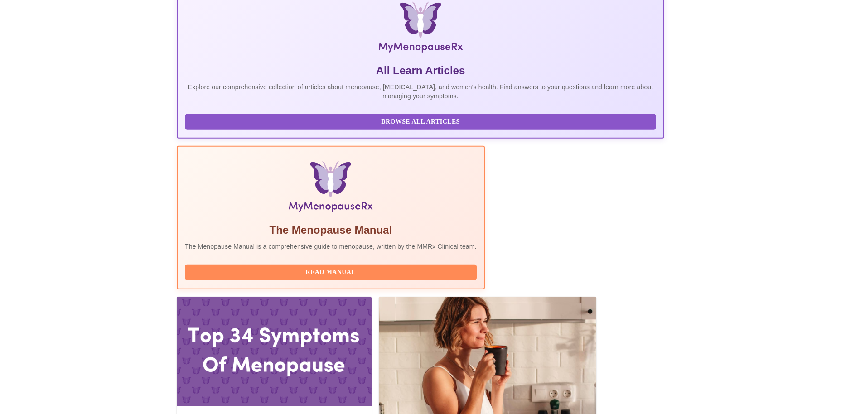  What do you see at coordinates (331, 272) in the screenshot?
I see `button: Read Manual` at bounding box center [331, 272].